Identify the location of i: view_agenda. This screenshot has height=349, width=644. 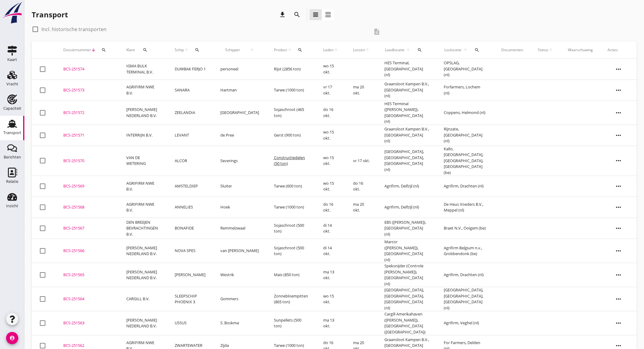
(328, 15).